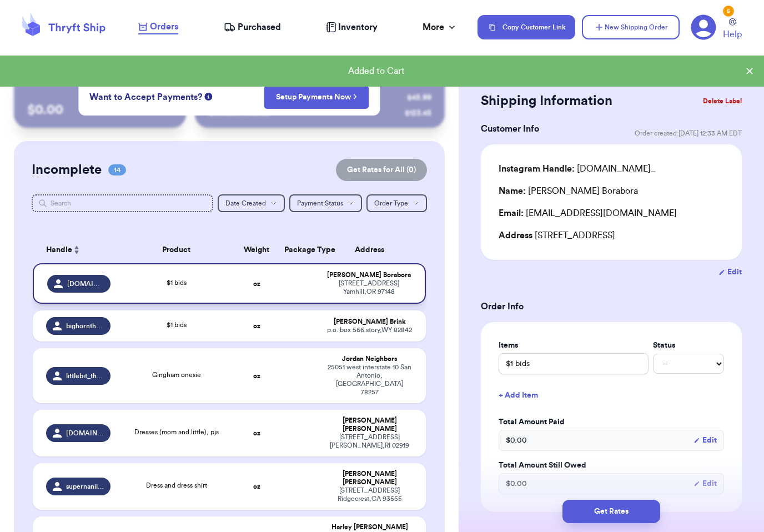  I want to click on label: Status, so click(689, 345).